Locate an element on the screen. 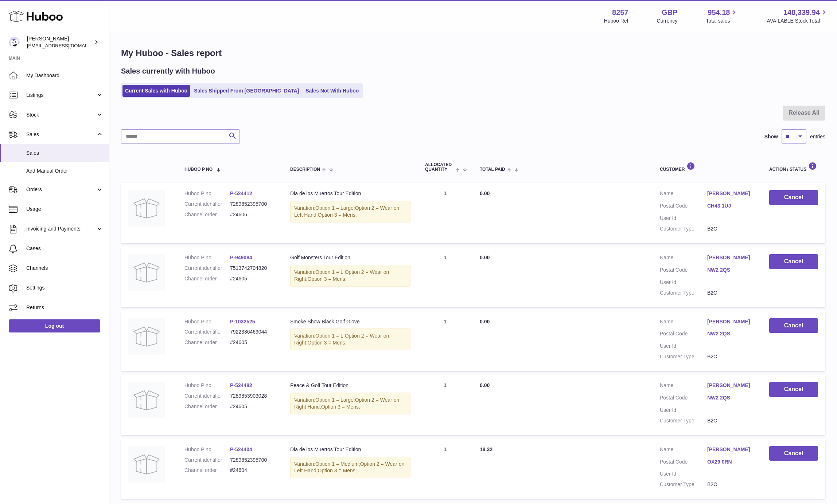 The width and height of the screenshot is (837, 504). span: Sales is located at coordinates (65, 153).